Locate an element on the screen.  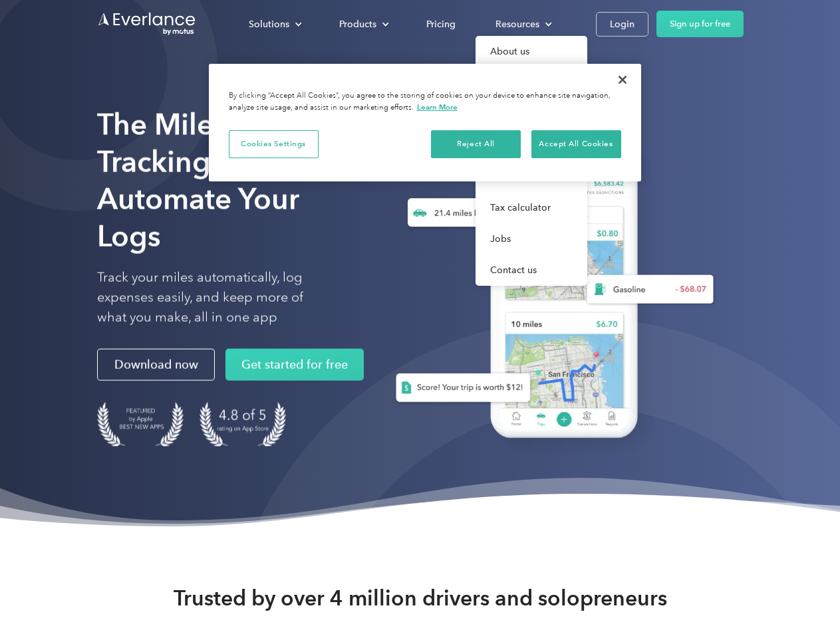
a: Download now is located at coordinates (156, 365).